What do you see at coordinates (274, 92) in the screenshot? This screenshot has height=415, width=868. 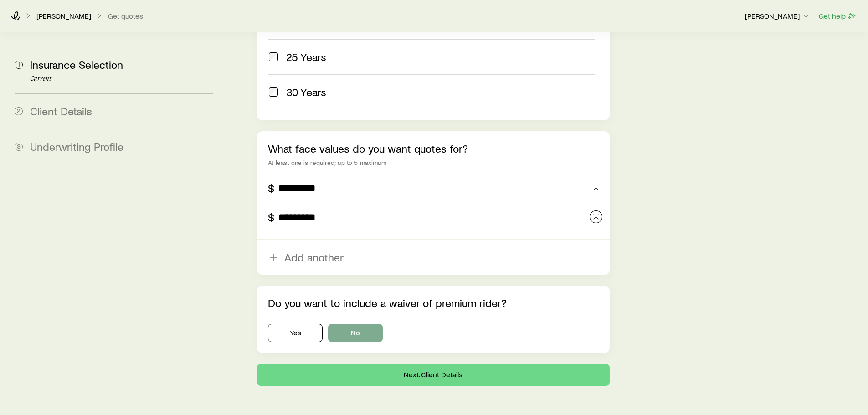 I see `input: 30 Years` at bounding box center [274, 92].